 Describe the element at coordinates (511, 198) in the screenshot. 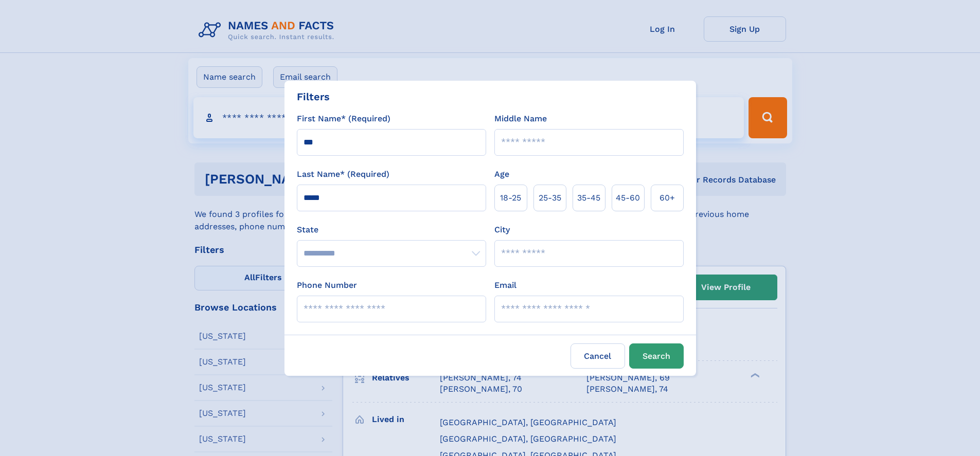

I see `span: 18‑25` at that location.